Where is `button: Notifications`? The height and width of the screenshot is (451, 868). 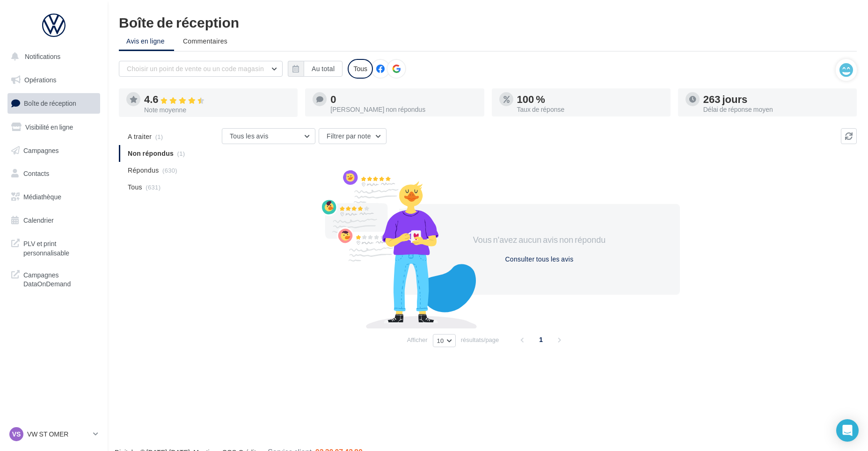
button: Notifications is located at coordinates (52, 57).